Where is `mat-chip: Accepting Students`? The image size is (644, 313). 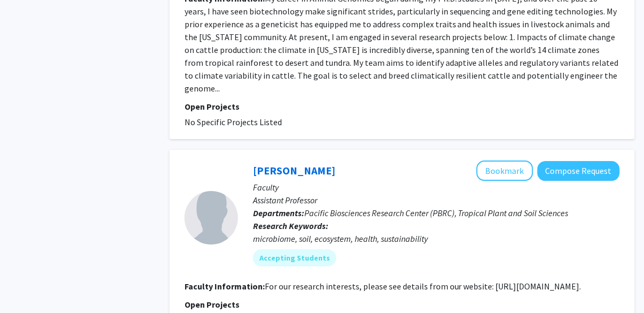
mat-chip: Accepting Students is located at coordinates (295, 258).